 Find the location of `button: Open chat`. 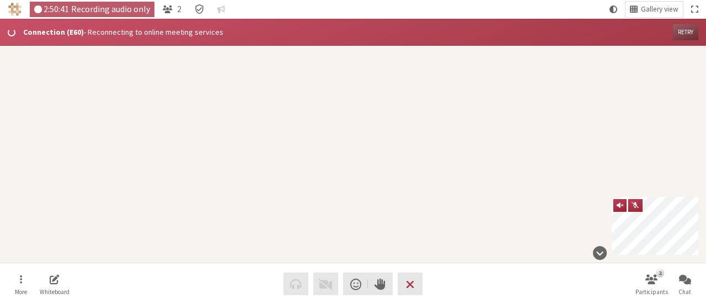

button: Open chat is located at coordinates (685, 284).